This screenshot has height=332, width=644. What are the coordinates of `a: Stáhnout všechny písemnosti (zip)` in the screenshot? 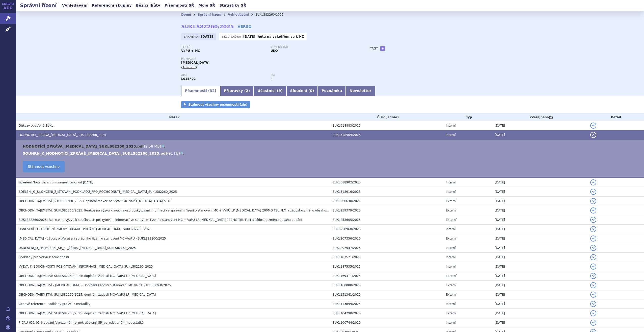 It's located at (215, 105).